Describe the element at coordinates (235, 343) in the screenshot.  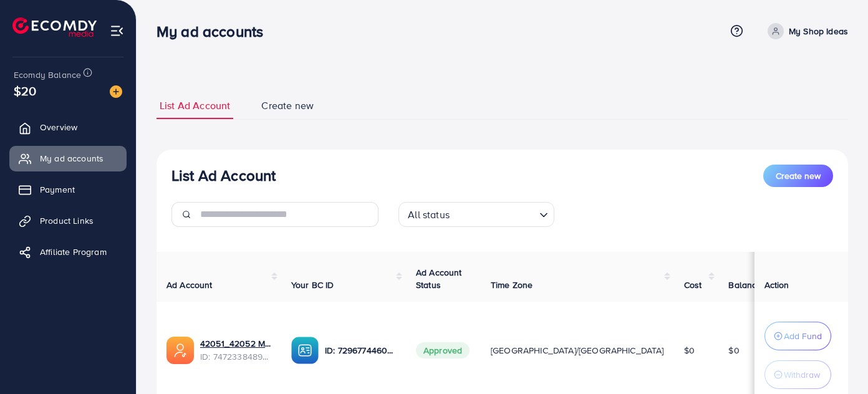
I see `a: 42051_42052 My Shop Ideas_1739789387725` at that location.